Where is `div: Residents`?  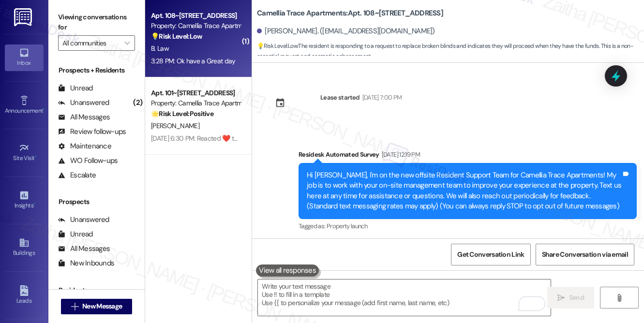
div: Residents is located at coordinates (96, 290).